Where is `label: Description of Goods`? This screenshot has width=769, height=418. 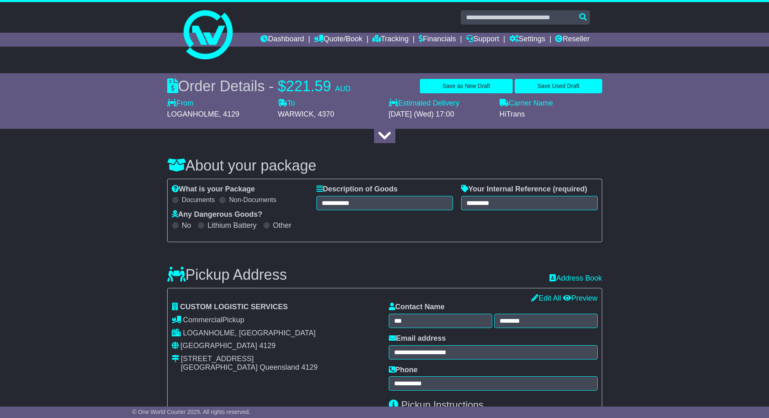
label: Description of Goods is located at coordinates (357, 189).